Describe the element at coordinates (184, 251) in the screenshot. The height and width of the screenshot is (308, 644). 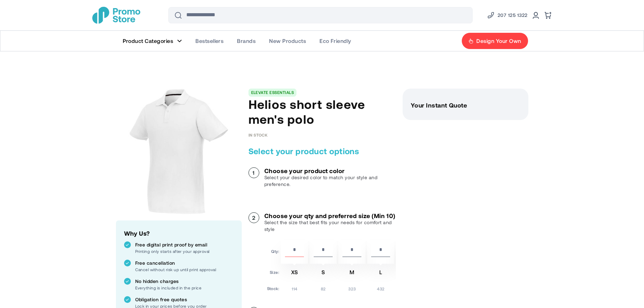
I see `p: Printing only starts after your approval` at that location.